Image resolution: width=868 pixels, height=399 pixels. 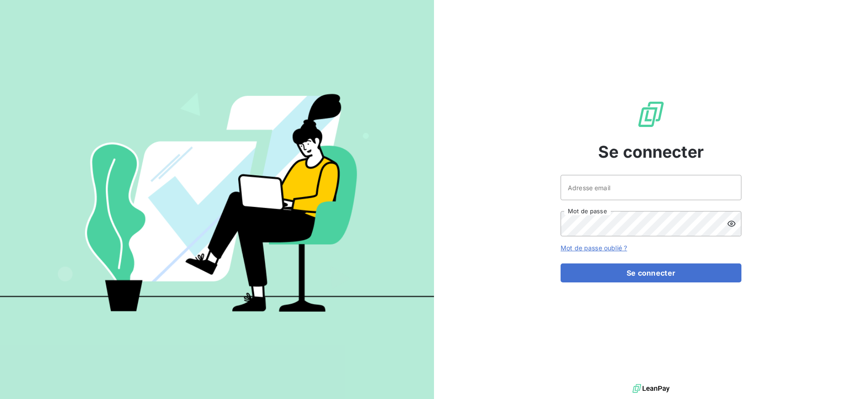 What do you see at coordinates (651, 188) in the screenshot?
I see `input: placeholder` at bounding box center [651, 188].